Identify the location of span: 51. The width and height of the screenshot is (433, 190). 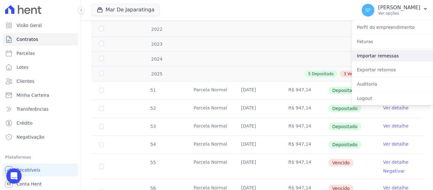
(153, 90).